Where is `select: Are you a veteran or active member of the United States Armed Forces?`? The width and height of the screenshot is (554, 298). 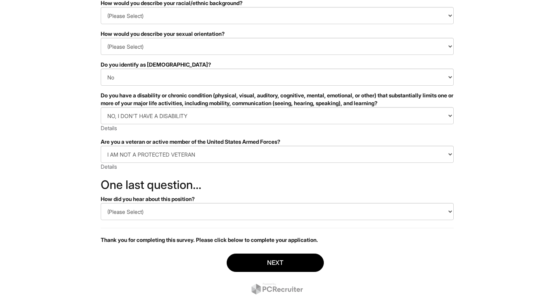
select: Are you a veteran or active member of the United States Armed Forces? is located at coordinates (277, 154).